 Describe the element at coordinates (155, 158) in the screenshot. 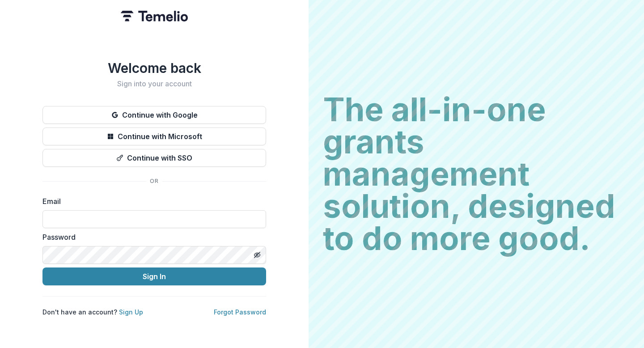

I see `button: Continue with SSO` at that location.